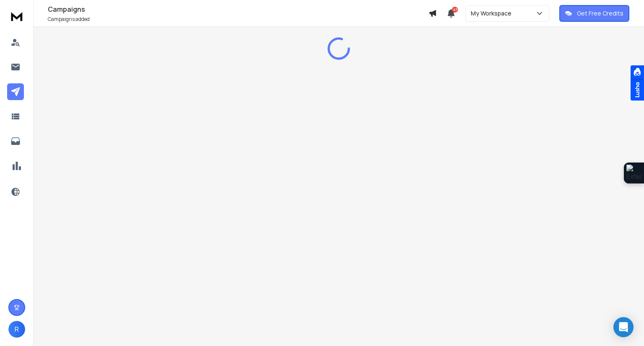 This screenshot has width=644, height=346. Describe the element at coordinates (17, 329) in the screenshot. I see `button: R` at that location.